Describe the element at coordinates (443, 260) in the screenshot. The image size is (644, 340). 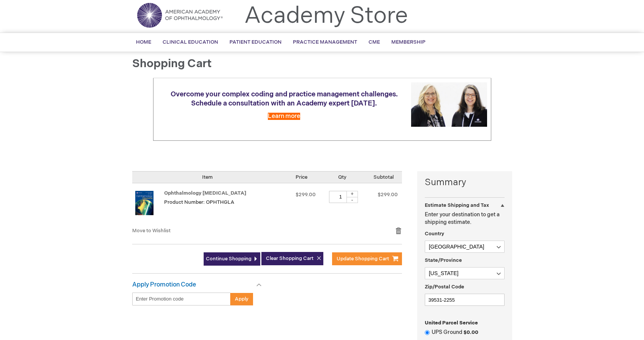
I see `span: State/Province` at that location.